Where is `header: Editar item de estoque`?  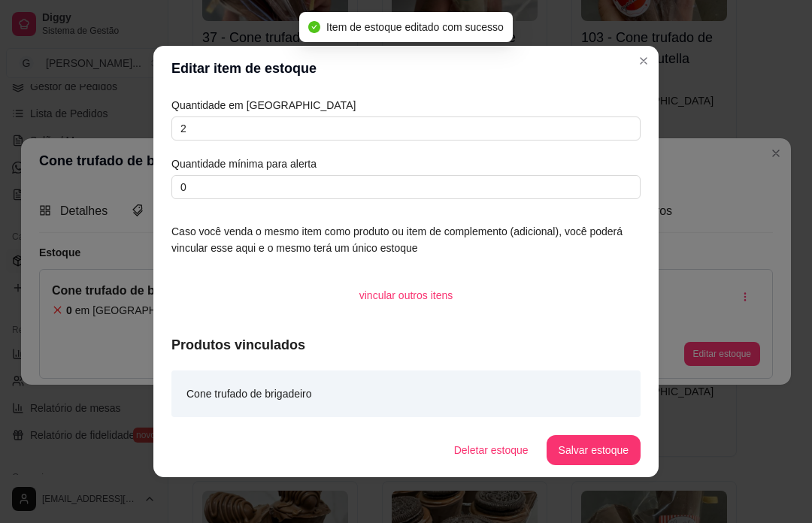
header: Editar item de estoque is located at coordinates (406, 68).